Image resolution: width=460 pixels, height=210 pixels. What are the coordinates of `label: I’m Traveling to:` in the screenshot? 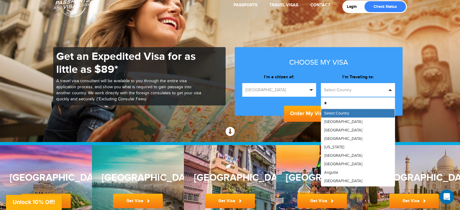 It's located at (358, 77).